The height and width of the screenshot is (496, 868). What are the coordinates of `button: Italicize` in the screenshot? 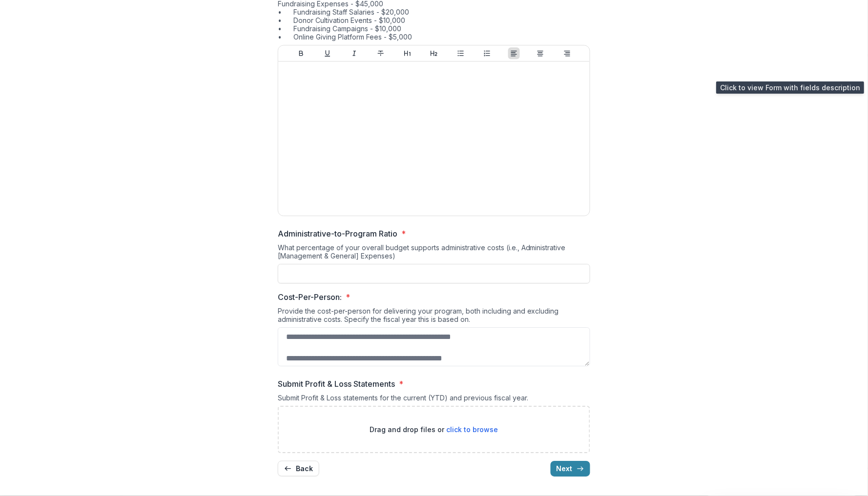 It's located at (354, 53).